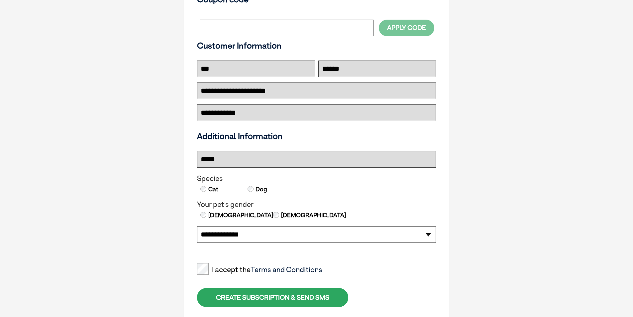 This screenshot has height=317, width=633. I want to click on legend: Your pet's gender, so click(316, 204).